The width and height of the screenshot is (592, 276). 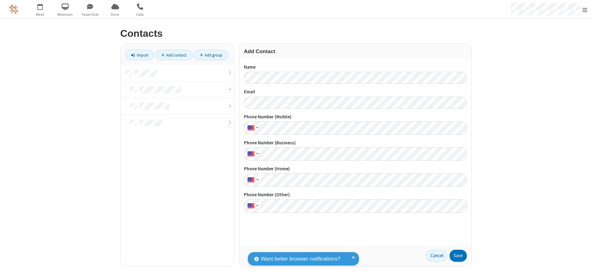 What do you see at coordinates (14, 9) in the screenshot?
I see `img: QA Selenium DO NOT DELETE OR CHANGE` at bounding box center [14, 9].